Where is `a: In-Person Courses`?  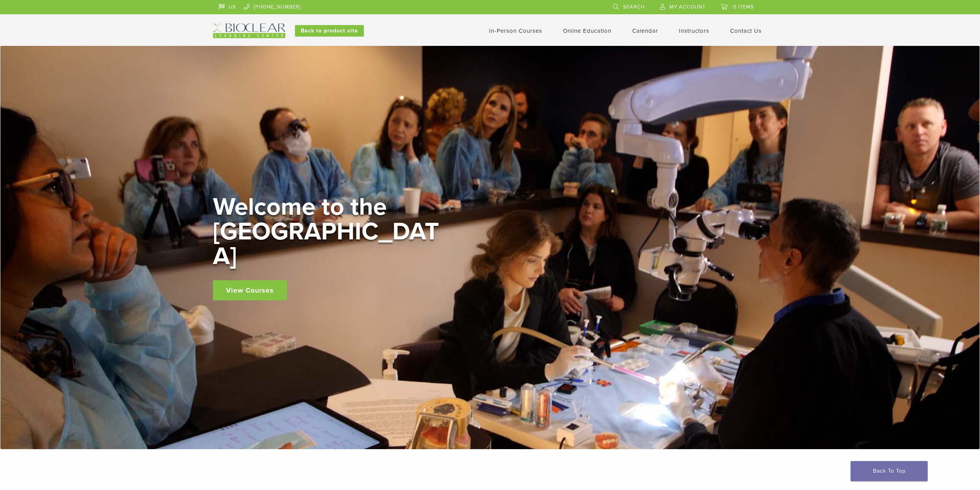
a: In-Person Courses is located at coordinates (516, 31).